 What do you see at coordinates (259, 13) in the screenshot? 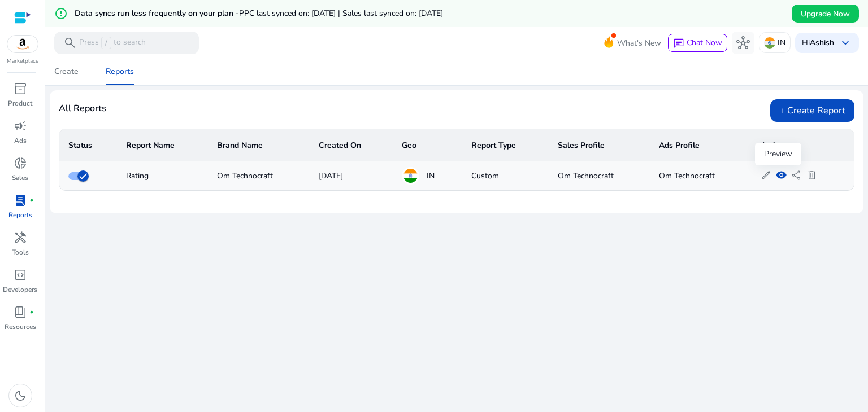
I see `h5: Data syncs run less frequently on your plan -` at bounding box center [259, 13].